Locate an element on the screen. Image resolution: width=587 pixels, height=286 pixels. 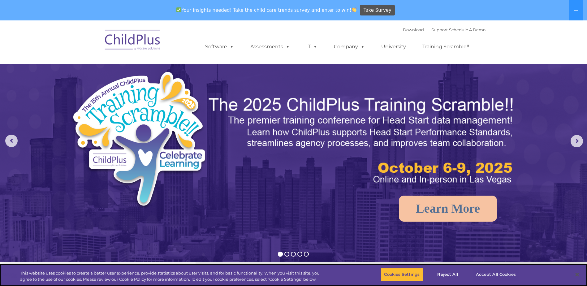
a: Learn More is located at coordinates (448, 209).